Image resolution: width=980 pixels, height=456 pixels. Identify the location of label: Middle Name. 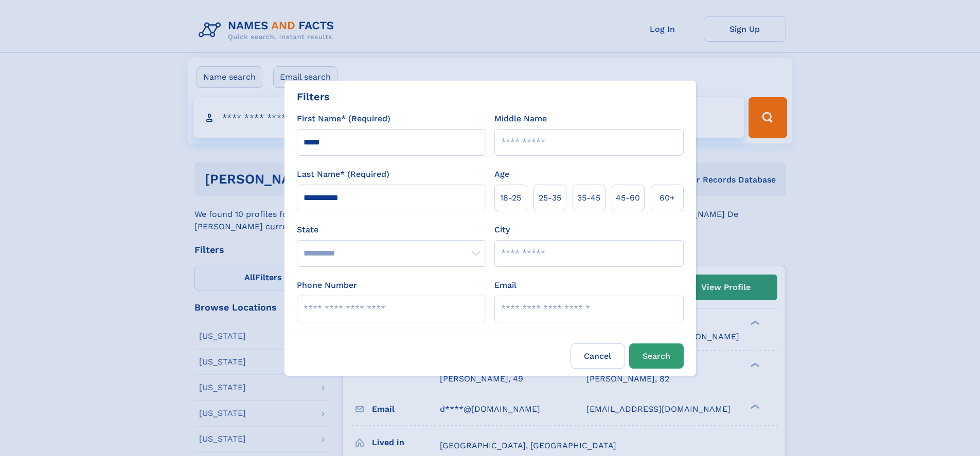
(521, 119).